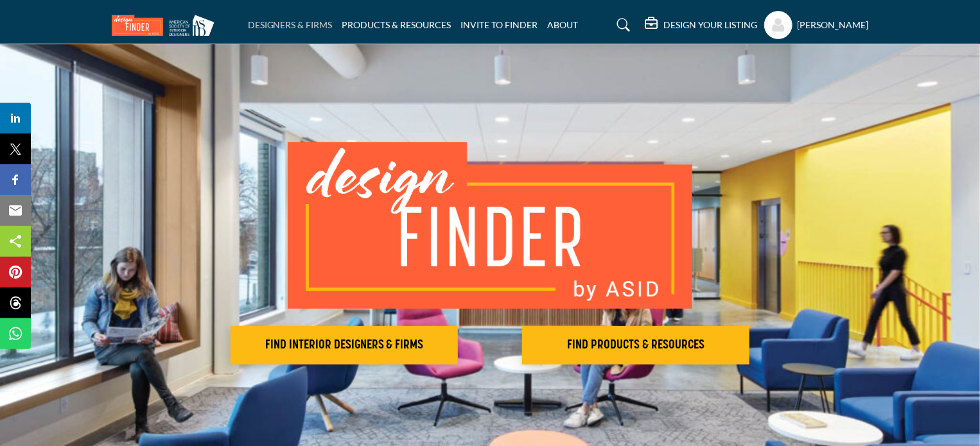 This screenshot has width=980, height=446. What do you see at coordinates (397, 25) in the screenshot?
I see `a: PRODUCTS & RESOURCES` at bounding box center [397, 25].